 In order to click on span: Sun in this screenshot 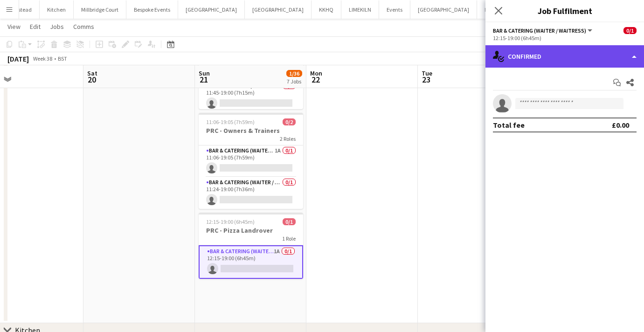, I will do `click(204, 74)`.